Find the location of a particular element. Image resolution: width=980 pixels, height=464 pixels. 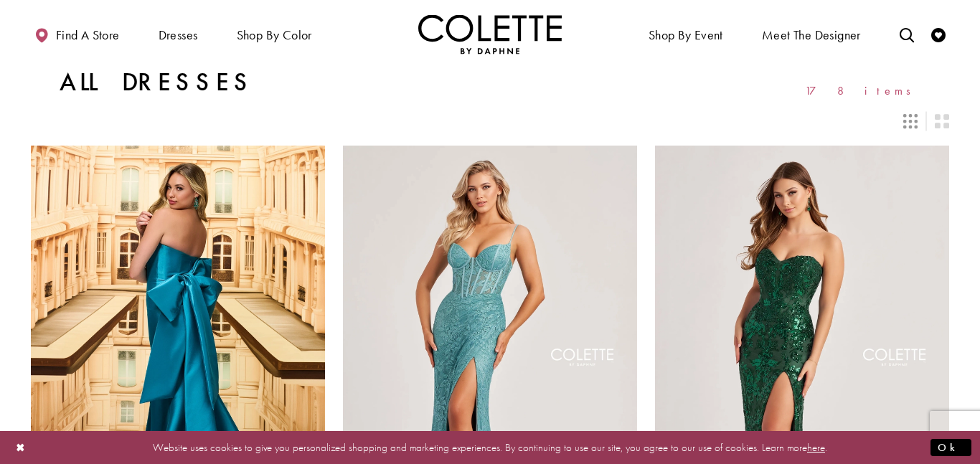

a: here is located at coordinates (815, 447).